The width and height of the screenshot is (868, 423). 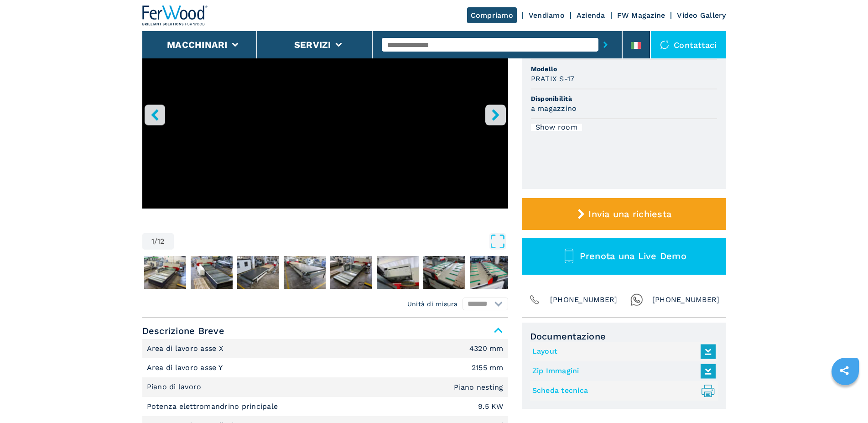 What do you see at coordinates (197, 45) in the screenshot?
I see `button: Macchinari` at bounding box center [197, 45].